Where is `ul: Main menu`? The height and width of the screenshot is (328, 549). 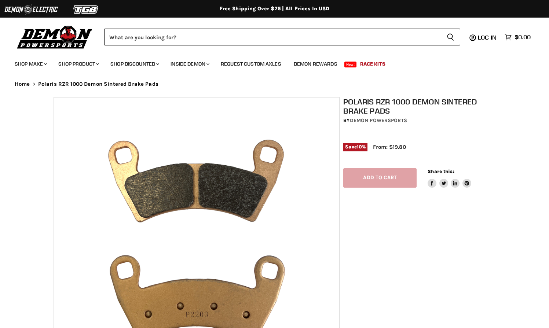 ul: Main menu is located at coordinates (269, 62).